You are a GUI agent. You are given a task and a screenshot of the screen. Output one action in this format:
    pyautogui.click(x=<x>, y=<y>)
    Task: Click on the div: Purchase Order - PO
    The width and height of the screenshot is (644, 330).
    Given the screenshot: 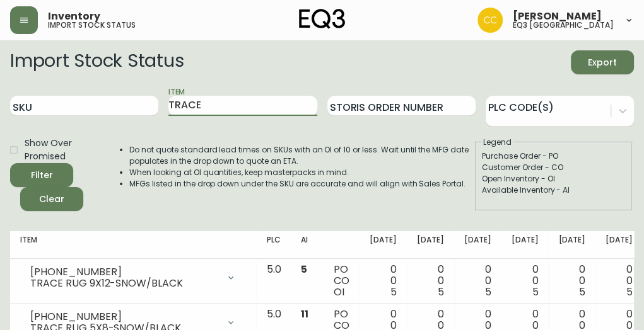 What is the action you would take?
    pyautogui.click(x=554, y=156)
    